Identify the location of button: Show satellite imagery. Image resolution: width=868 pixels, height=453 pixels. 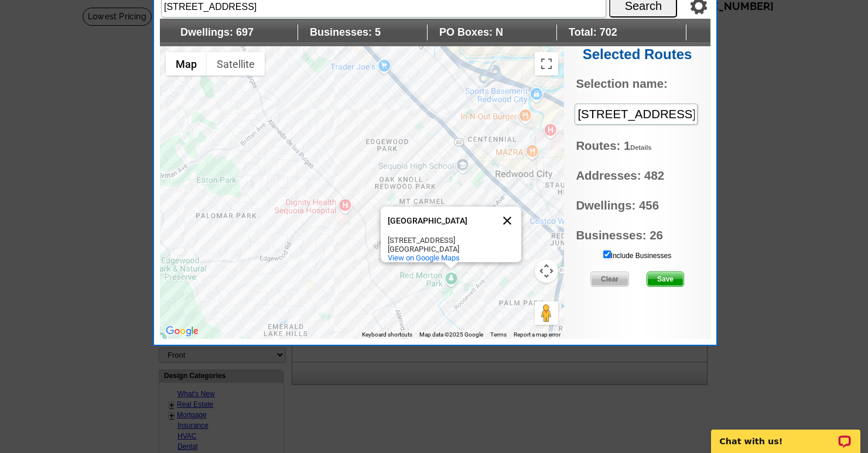
(236, 64).